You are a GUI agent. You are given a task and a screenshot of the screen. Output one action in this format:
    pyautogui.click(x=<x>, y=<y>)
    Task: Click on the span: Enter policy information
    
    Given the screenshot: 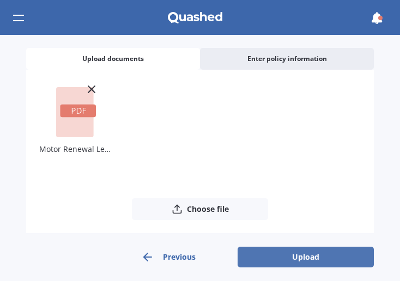 What is the action you would take?
    pyautogui.click(x=287, y=59)
    